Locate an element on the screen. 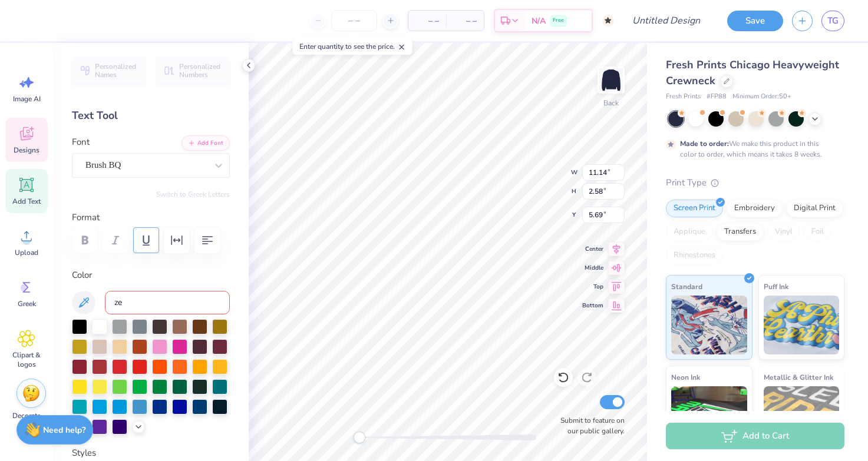 The height and width of the screenshot is (461, 868). button: Add Font is located at coordinates (206, 143).